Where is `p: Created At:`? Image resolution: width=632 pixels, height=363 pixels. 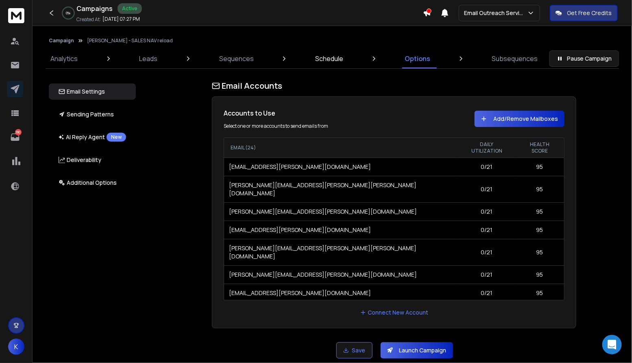
p: Created At: is located at coordinates (89, 20).